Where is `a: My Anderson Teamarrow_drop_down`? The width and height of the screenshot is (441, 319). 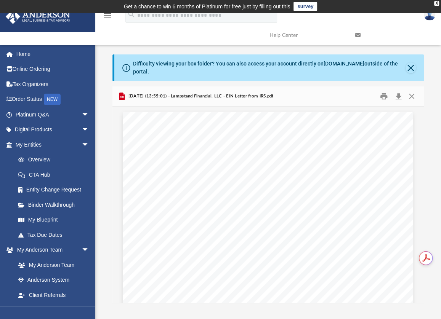
a: My Anderson Teamarrow_drop_down is located at coordinates (51, 250).